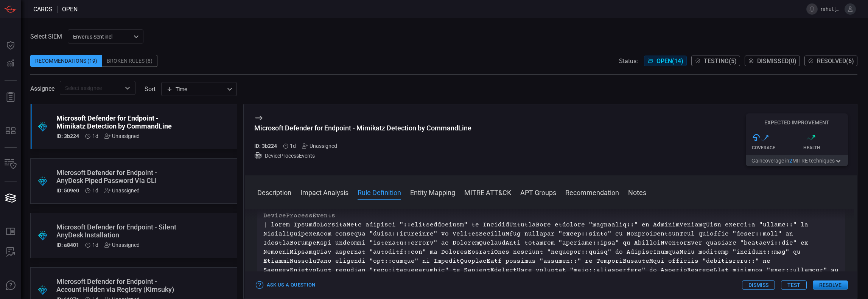  What do you see at coordinates (797, 123) in the screenshot?
I see `h5: Expected Improvement` at bounding box center [797, 123].